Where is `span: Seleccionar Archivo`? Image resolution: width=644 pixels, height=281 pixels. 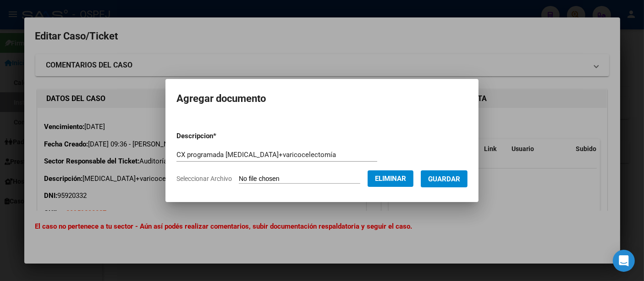 span: Seleccionar Archivo is located at coordinates (204, 178).